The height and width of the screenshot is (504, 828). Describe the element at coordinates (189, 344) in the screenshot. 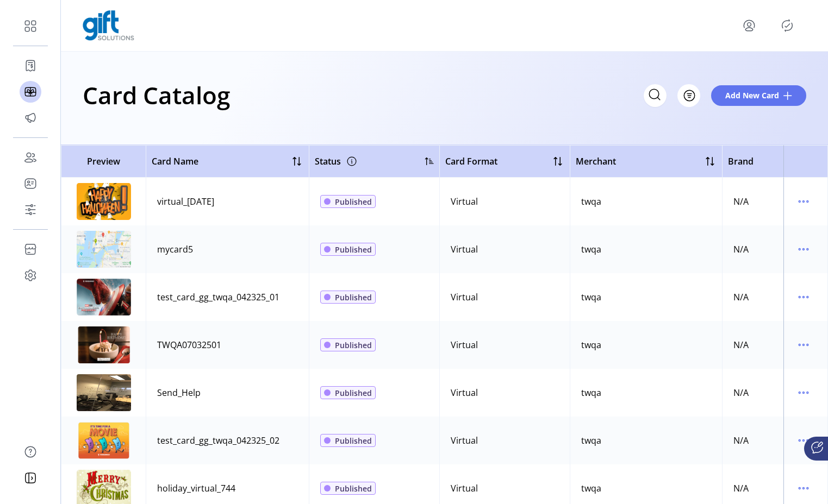

I see `div: TWQA07032501` at that location.